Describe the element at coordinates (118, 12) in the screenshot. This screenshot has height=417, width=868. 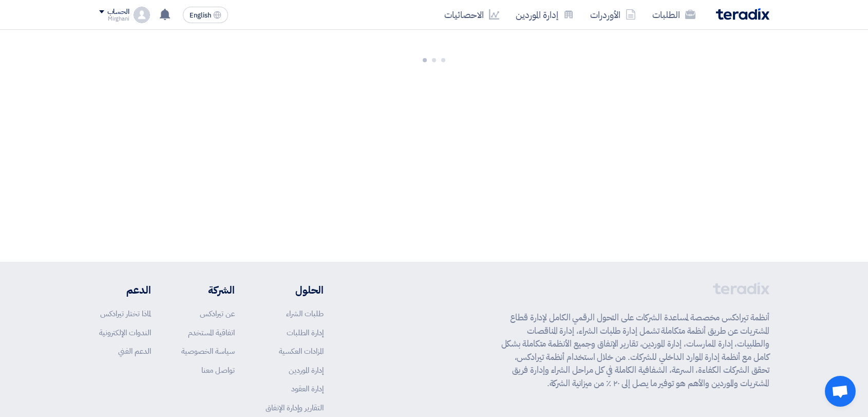
I see `div: الحساب` at that location.